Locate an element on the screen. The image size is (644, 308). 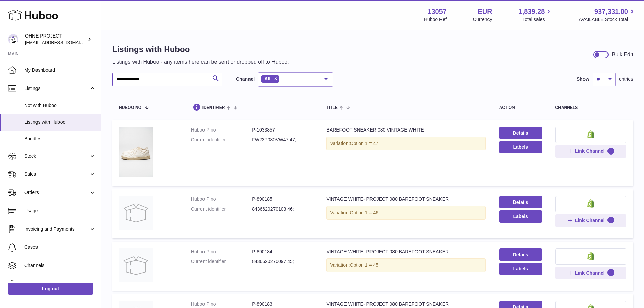
span: Not with Huboo is located at coordinates (60, 105).